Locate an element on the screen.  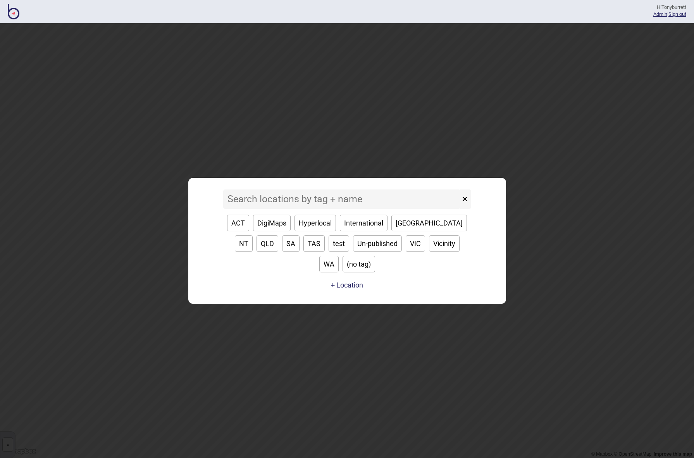
input: Search locations by tag + name is located at coordinates (342, 199).